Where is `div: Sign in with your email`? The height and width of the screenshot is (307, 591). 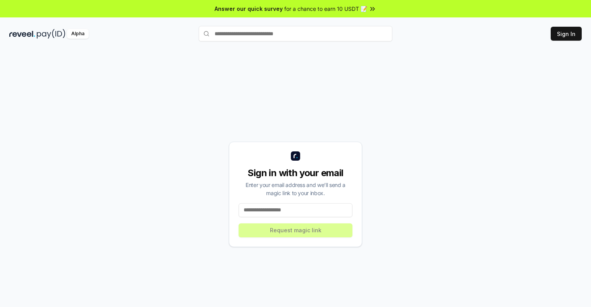
div: Sign in with your email is located at coordinates (296, 173).